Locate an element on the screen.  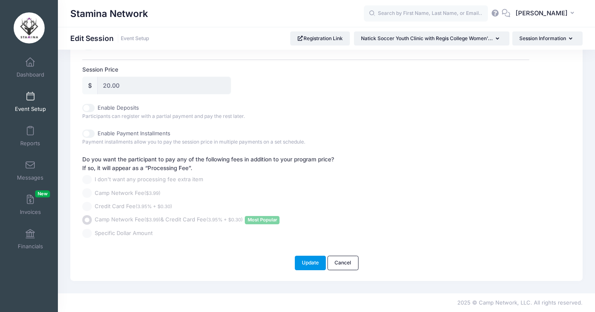
label: Do you want the participant to pay any of the following fees in addition to your program price? I... is located at coordinates (208, 163).